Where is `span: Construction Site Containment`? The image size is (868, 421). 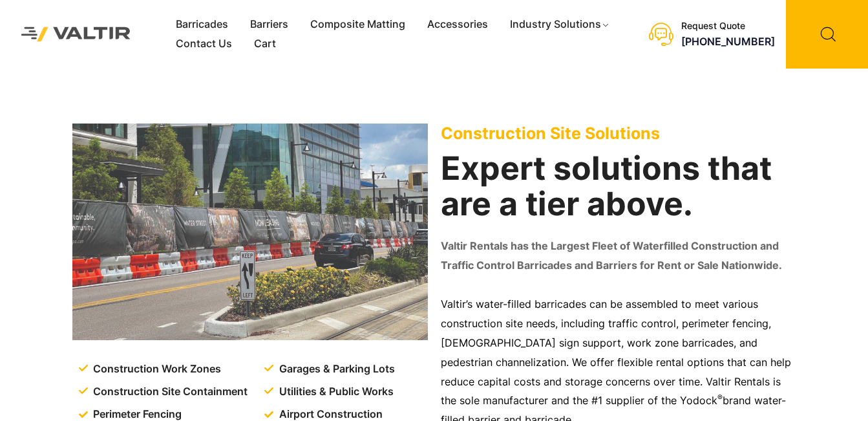
span: Construction Site Containment is located at coordinates (169, 392).